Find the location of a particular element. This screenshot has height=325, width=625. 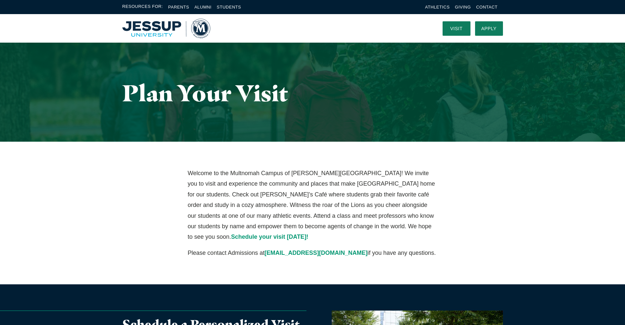

h1: Plan Your Visit is located at coordinates (313, 93).